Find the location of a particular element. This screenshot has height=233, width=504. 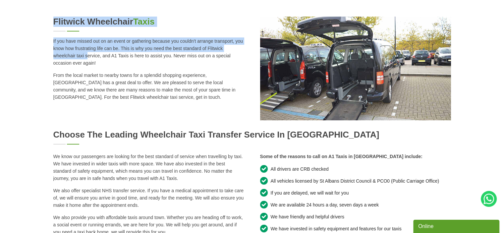

img: Potters Bar Wheelchair Taxis is located at coordinates (355, 68).